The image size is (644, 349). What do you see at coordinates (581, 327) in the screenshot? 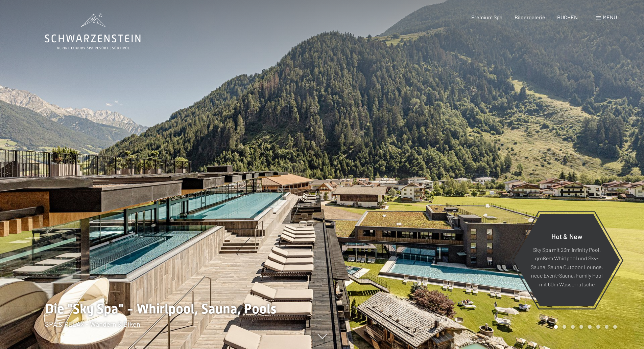
I see `div: Carousel Page 4` at bounding box center [581, 327].